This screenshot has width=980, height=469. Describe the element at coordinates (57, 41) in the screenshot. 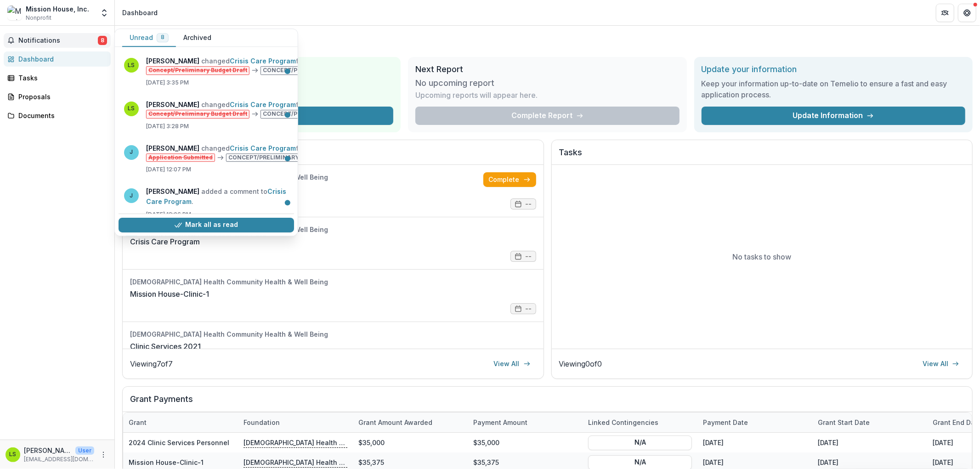

I see `button: Notifications8` at that location.